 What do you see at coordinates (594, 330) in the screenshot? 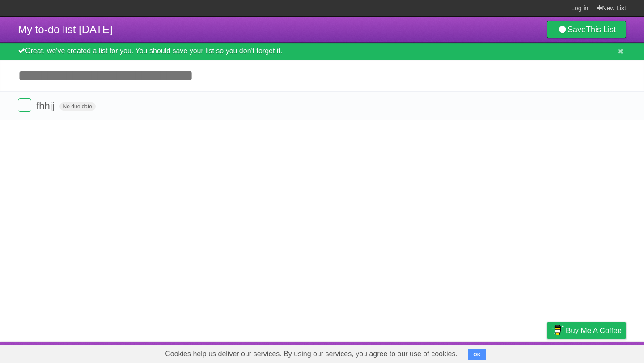
I see `span: Buy me a coffee` at bounding box center [594, 330].